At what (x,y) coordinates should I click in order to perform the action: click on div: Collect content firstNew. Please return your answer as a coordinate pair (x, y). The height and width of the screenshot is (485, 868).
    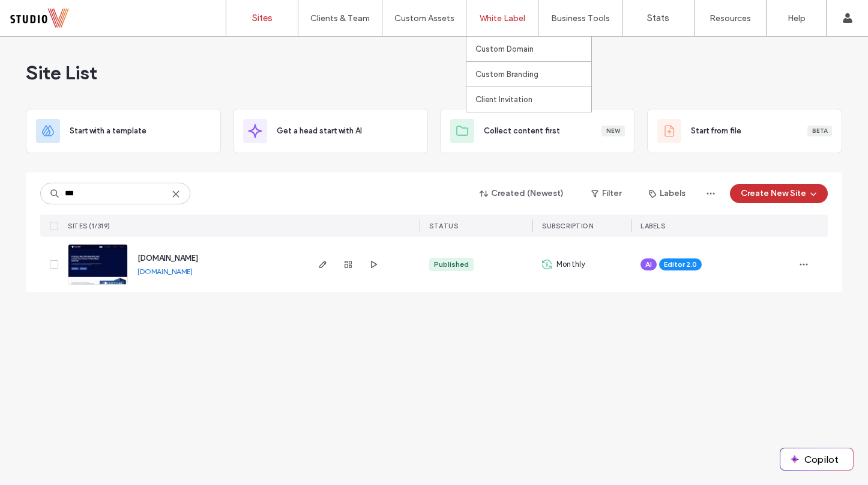
    Looking at the image, I should click on (537, 131).